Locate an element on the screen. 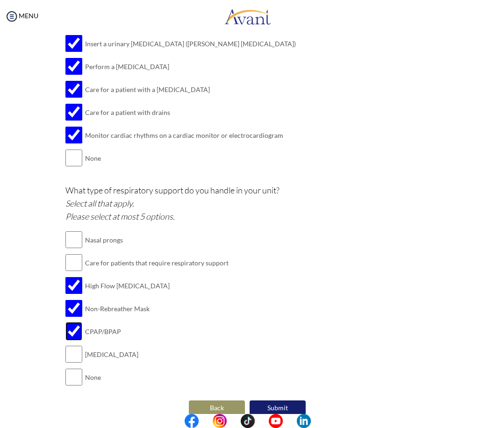  td: CPAP/BPAP is located at coordinates (157, 331).